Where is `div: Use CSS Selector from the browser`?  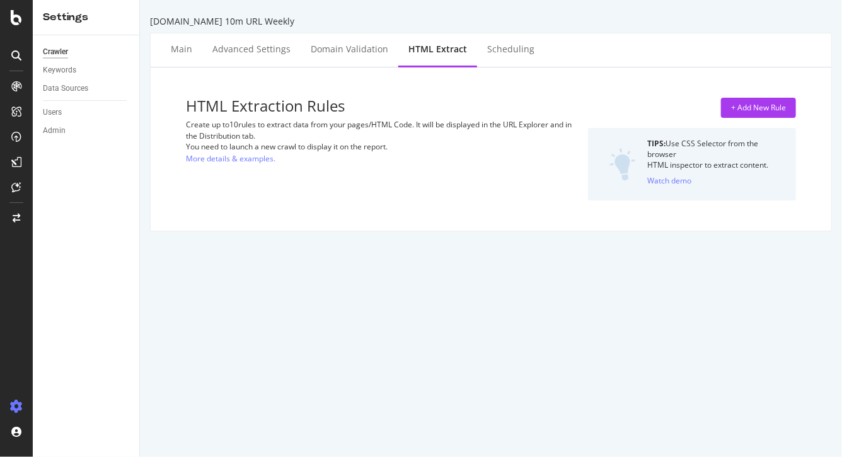
div: Use CSS Selector from the browser is located at coordinates (716, 149).